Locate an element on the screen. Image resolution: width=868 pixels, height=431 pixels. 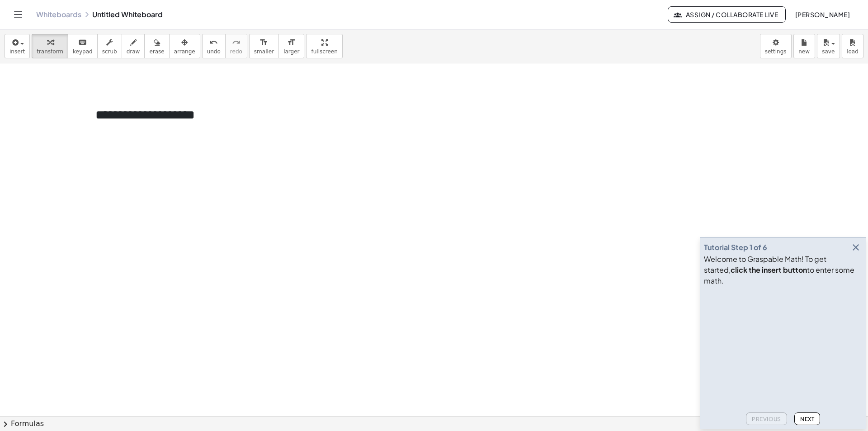
span: fullscreen is located at coordinates (324, 52).